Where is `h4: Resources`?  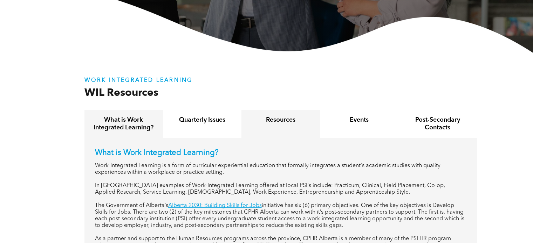
h4: Resources is located at coordinates (281, 120).